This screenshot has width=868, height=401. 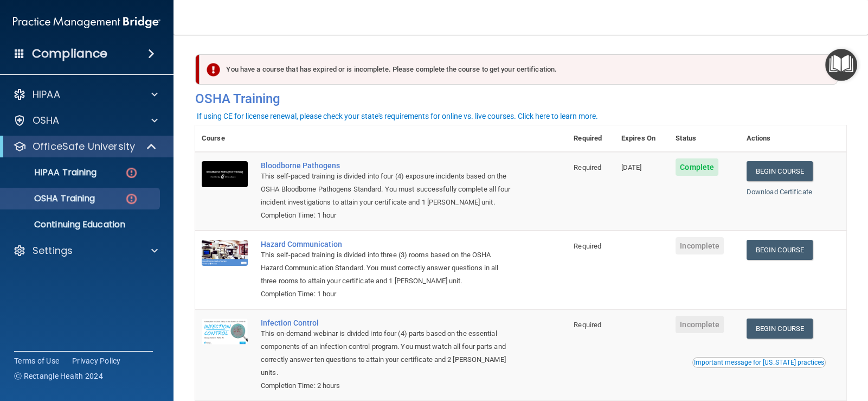 I want to click on img: exclamation-circle-solid-danger.72ef9ffc.png, so click(x=213, y=70).